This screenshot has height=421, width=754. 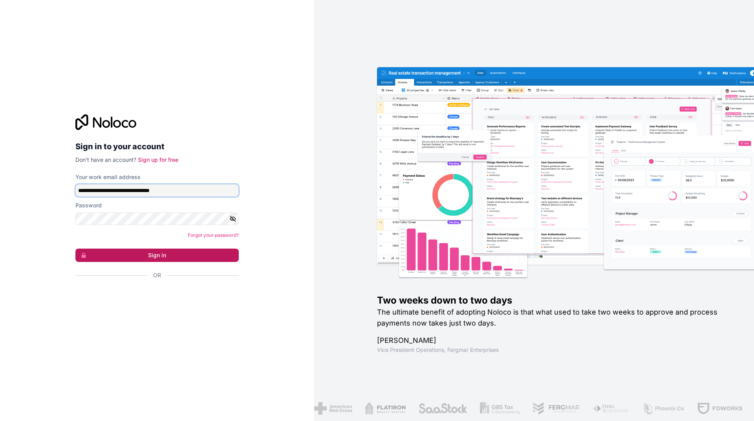 I want to click on input: Email address, so click(x=157, y=190).